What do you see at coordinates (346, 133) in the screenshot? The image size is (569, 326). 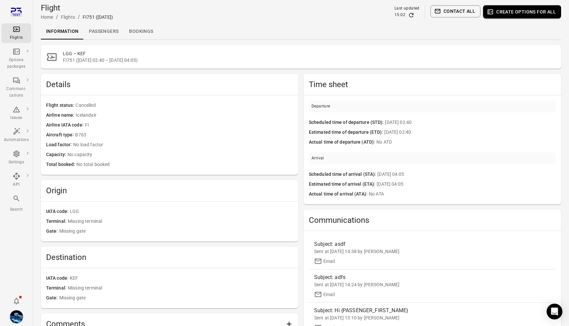 I see `span: Estimated time of departure (ETD)` at bounding box center [346, 133].